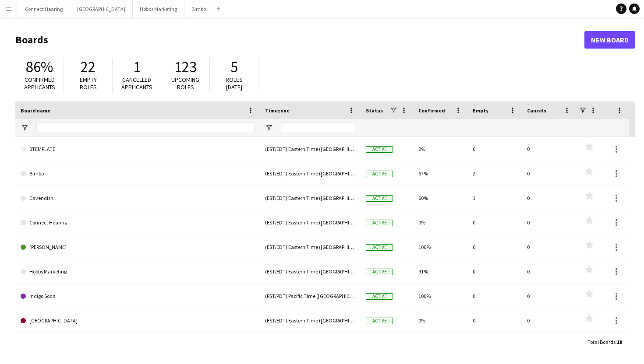 The image size is (644, 364). I want to click on a: 0TEMPLATE, so click(138, 150).